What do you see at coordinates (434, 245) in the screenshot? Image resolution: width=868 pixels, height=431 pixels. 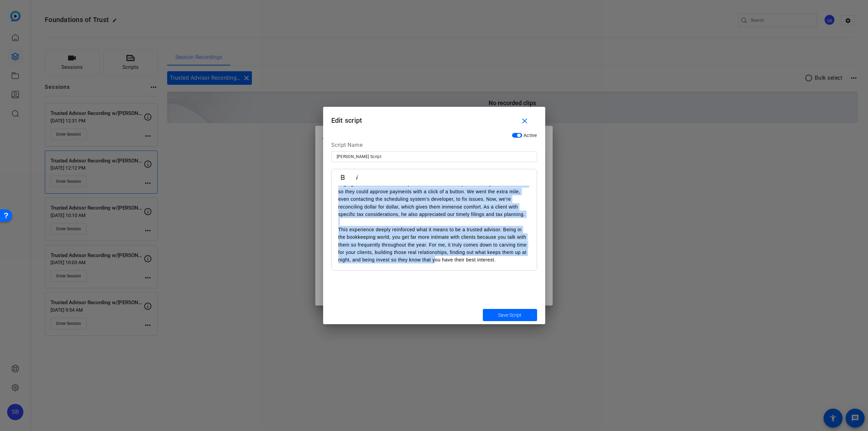 I see `p: This experience deeply reinforced what it means to be a trusted advisor. Being in the bookkeeping...` at bounding box center [434, 245].